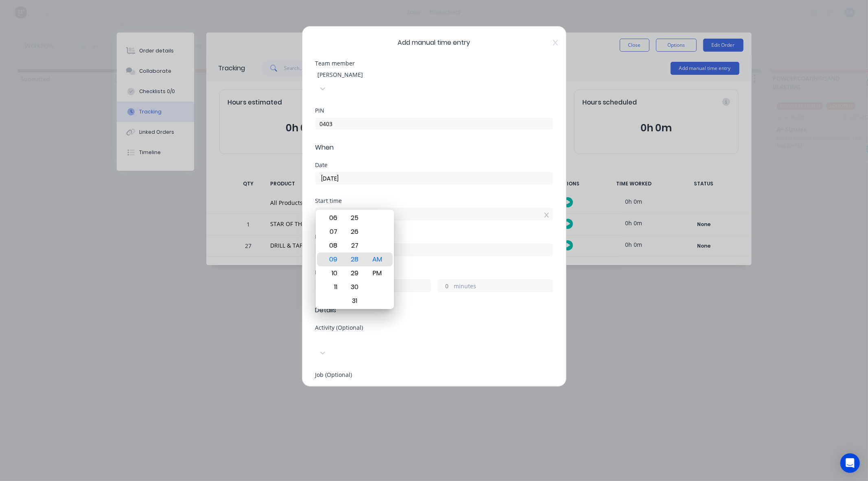  I want to click on span: Details, so click(434, 310).